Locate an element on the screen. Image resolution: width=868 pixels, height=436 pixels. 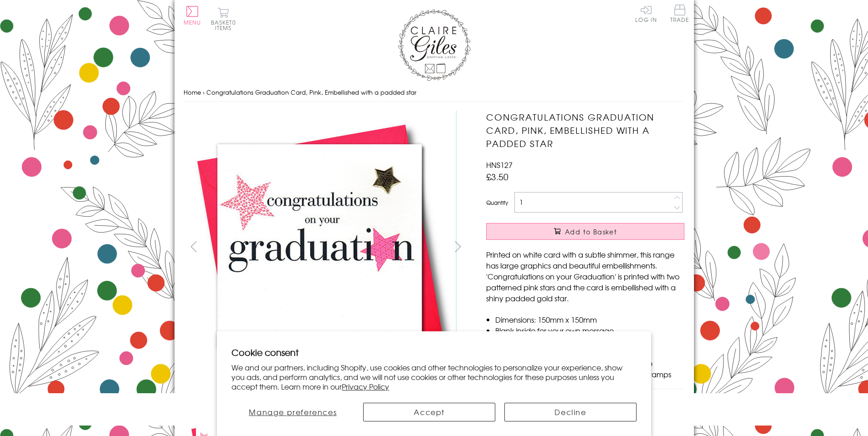
button: prev is located at coordinates (194, 246).